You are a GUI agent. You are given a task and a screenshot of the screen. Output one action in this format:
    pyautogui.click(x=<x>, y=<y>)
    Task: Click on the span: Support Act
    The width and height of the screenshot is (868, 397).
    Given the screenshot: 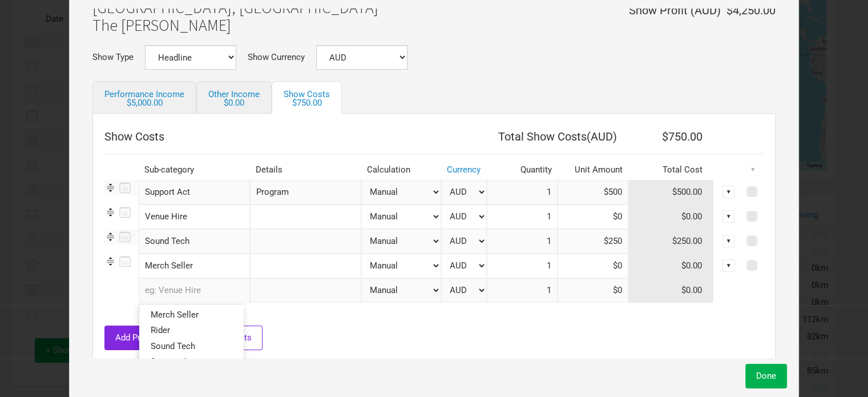 What is the action you would take?
    pyautogui.click(x=173, y=361)
    